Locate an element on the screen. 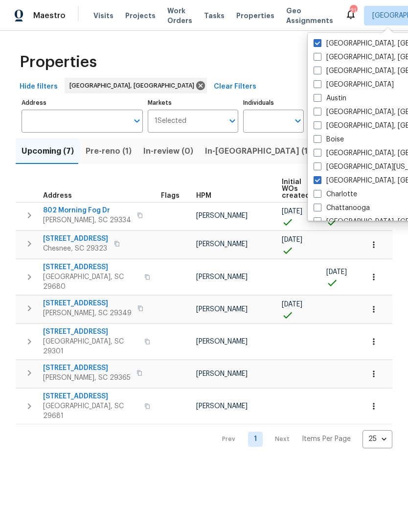 The image size is (408, 532). a: Goto page 1 is located at coordinates (255, 439).